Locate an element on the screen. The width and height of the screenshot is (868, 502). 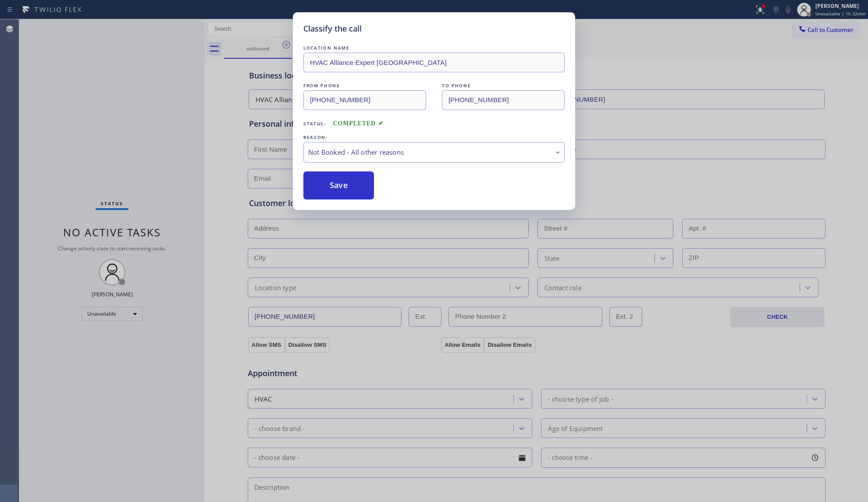
button: Save is located at coordinates (339, 185).